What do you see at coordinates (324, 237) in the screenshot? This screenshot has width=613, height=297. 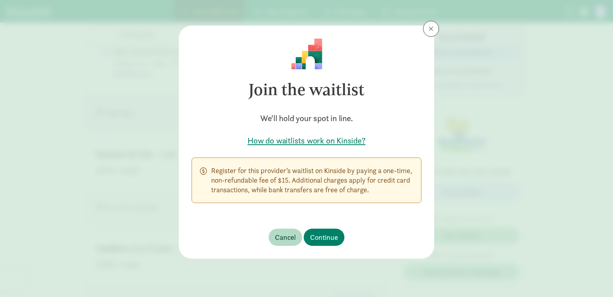 I see `button: Continue` at bounding box center [324, 237].